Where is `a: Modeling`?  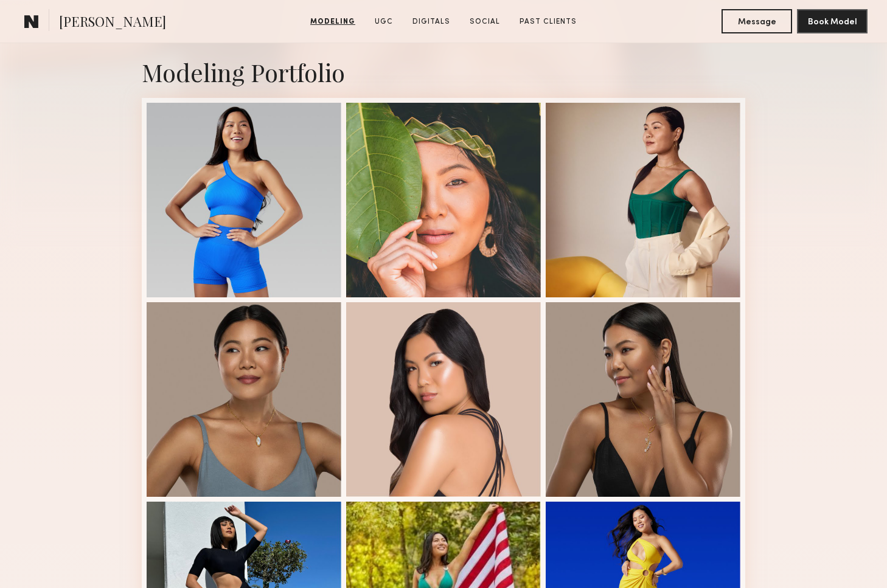 a: Modeling is located at coordinates (333, 22).